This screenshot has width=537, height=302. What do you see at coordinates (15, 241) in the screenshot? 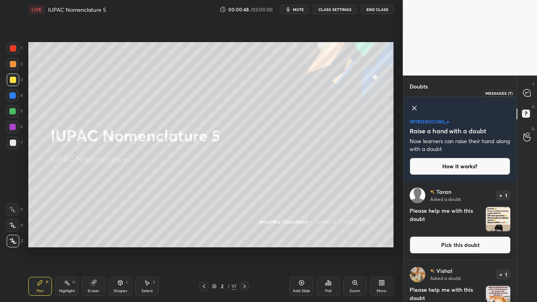
I see `div: Z` at bounding box center [15, 241].